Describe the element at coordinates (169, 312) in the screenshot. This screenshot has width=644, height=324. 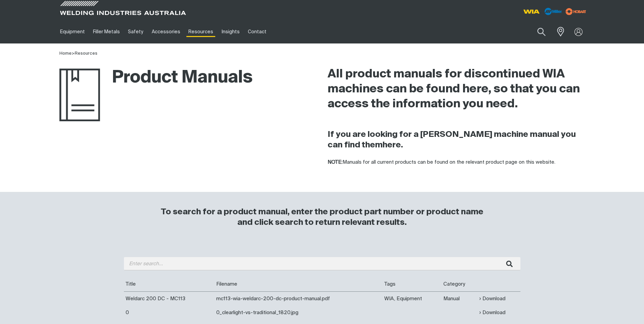
I see `td: 0` at that location.